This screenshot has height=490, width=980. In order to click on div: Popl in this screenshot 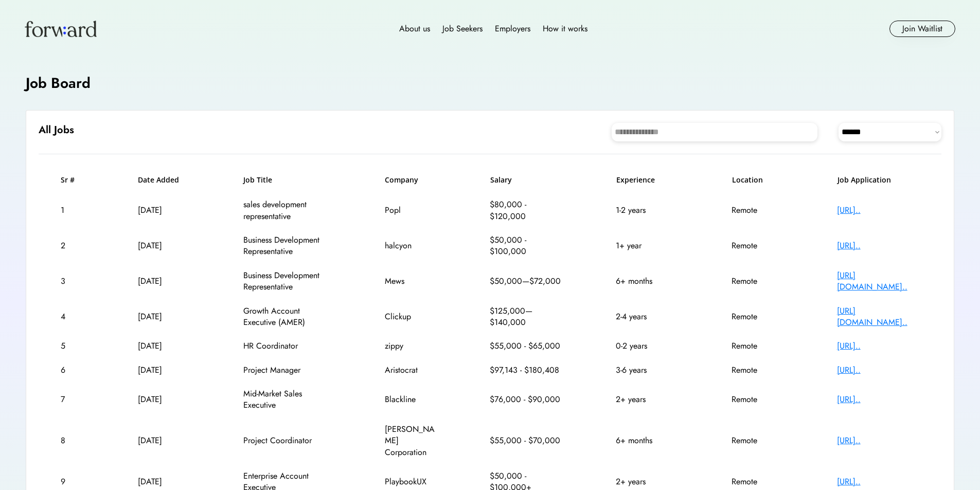, I will do `click(410, 210)`.